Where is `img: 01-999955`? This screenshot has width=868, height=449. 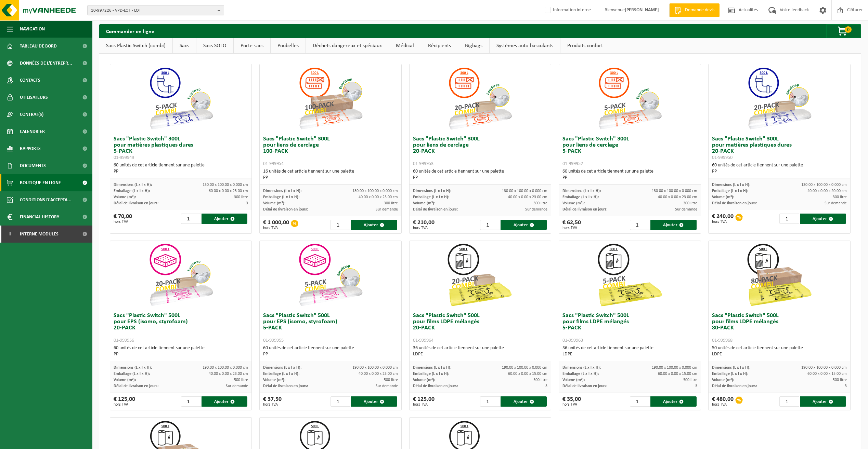
img: 01-999955 is located at coordinates (331, 275).